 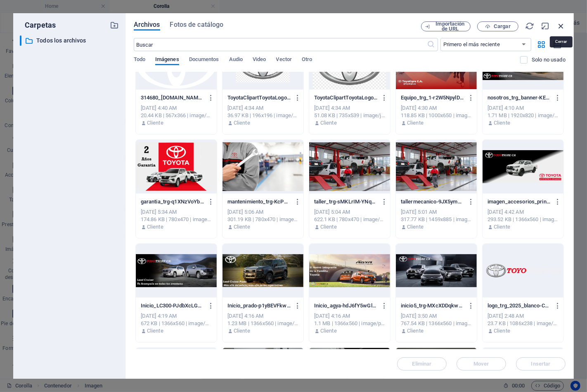 I want to click on span: Otro, so click(x=307, y=60).